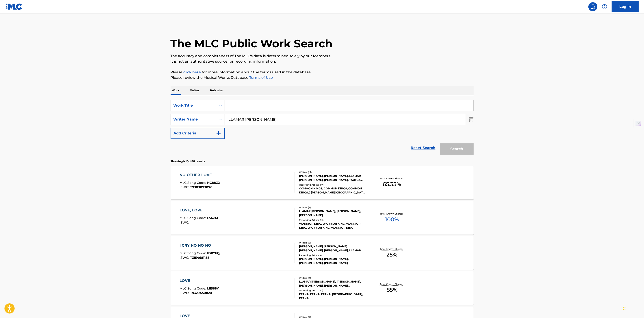 The height and width of the screenshot is (318, 644). I want to click on span: T9303073076, so click(201, 187).